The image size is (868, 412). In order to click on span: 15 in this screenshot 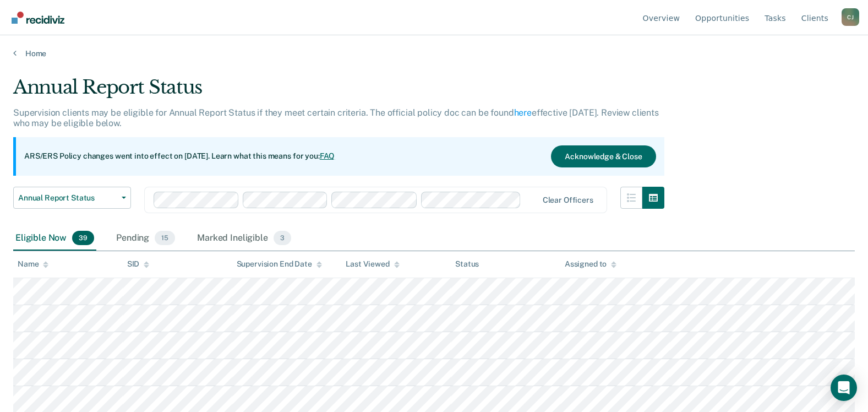, I will do `click(165, 237)`.